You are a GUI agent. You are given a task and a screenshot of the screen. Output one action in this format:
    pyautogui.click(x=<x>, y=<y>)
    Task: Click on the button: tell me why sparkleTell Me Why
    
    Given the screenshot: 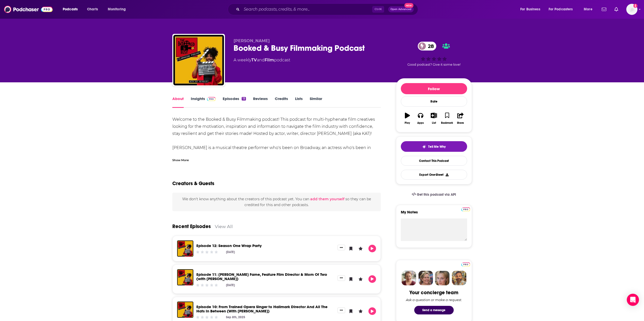 What is the action you would take?
    pyautogui.click(x=434, y=147)
    